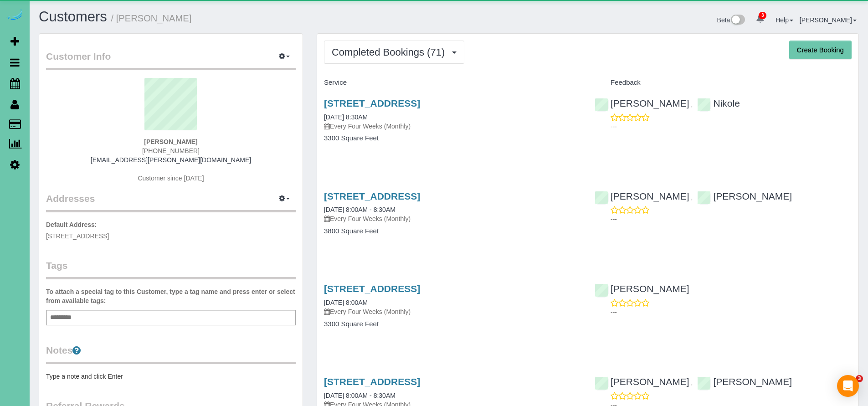  Describe the element at coordinates (14, 15) in the screenshot. I see `a: Automaid Logo` at that location.